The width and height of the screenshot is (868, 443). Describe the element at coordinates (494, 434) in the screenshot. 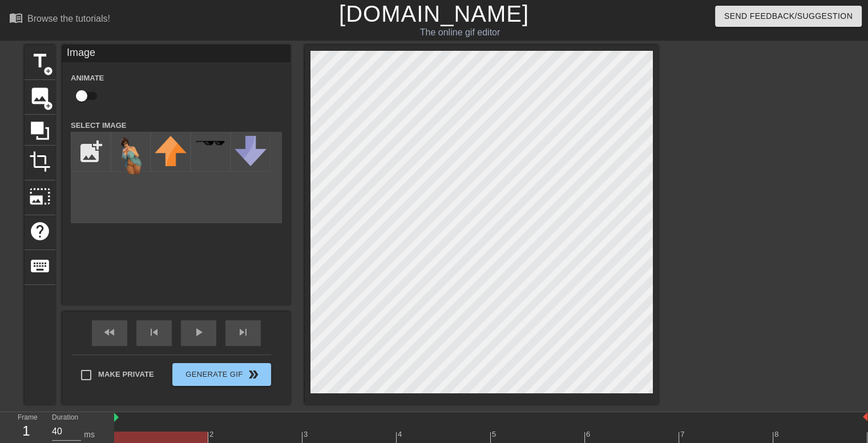

I see `div: 5` at that location.